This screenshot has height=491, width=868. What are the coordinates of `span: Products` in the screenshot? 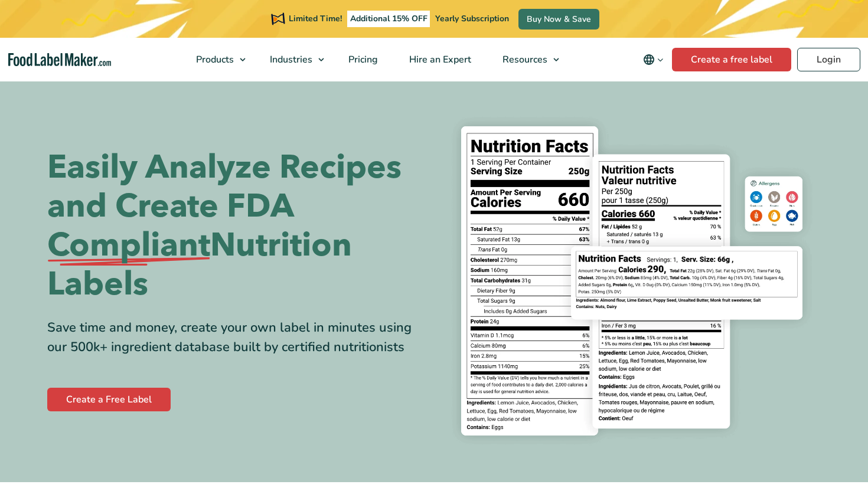 It's located at (214, 60).